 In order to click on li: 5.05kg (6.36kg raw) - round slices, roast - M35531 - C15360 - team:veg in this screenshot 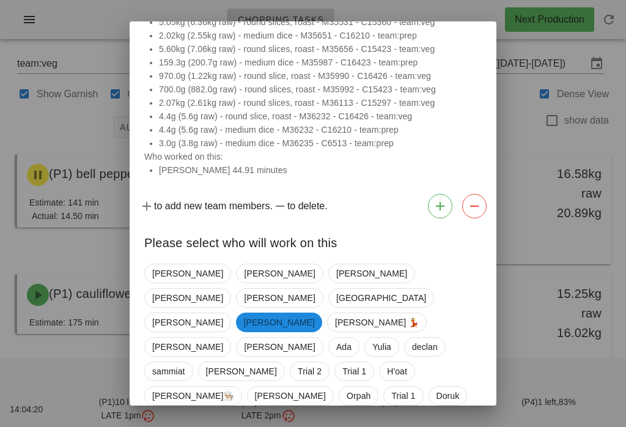, I will do `click(321, 22)`.